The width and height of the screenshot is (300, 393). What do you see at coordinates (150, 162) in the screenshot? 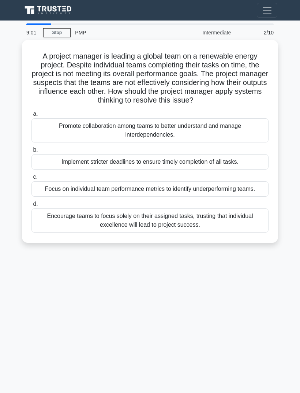
I see `div: Implement stricter deadlines to ensure timely completion of all tasks.` at bounding box center [150, 162].